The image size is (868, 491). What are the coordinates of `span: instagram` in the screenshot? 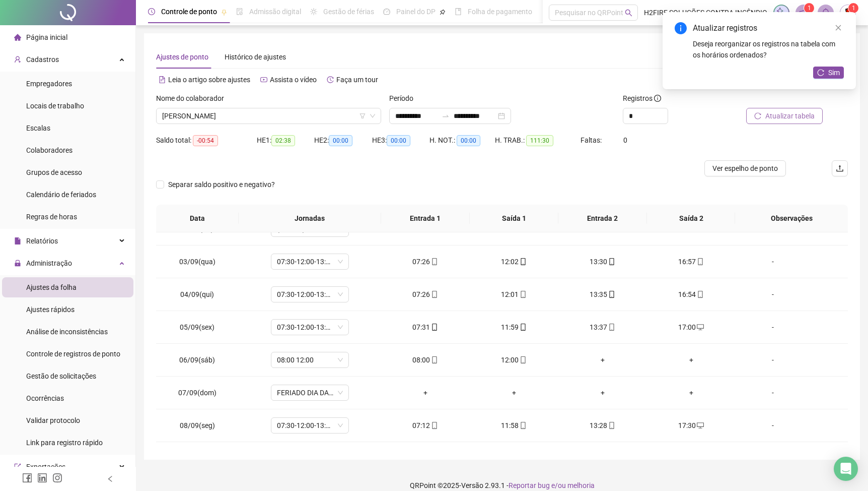 It's located at (57, 478).